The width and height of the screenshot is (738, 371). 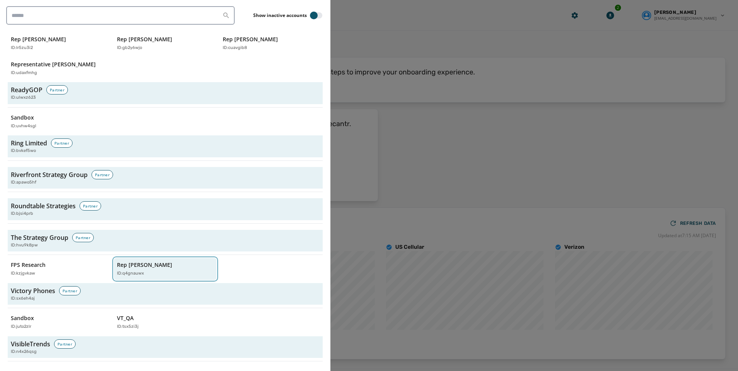 What do you see at coordinates (23, 299) in the screenshot?
I see `span: ID: sx6eh4aj` at bounding box center [23, 299].